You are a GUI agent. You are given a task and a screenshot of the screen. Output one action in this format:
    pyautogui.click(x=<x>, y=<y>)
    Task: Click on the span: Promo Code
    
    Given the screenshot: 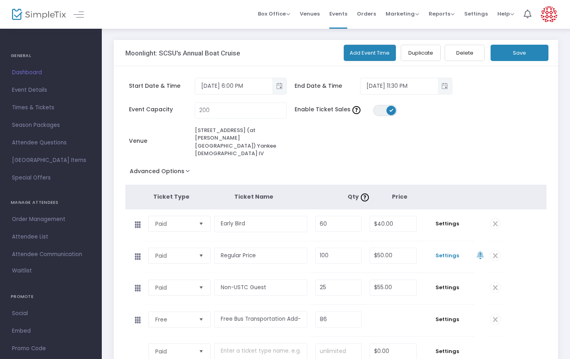 What is the action you would take?
    pyautogui.click(x=51, y=349)
    